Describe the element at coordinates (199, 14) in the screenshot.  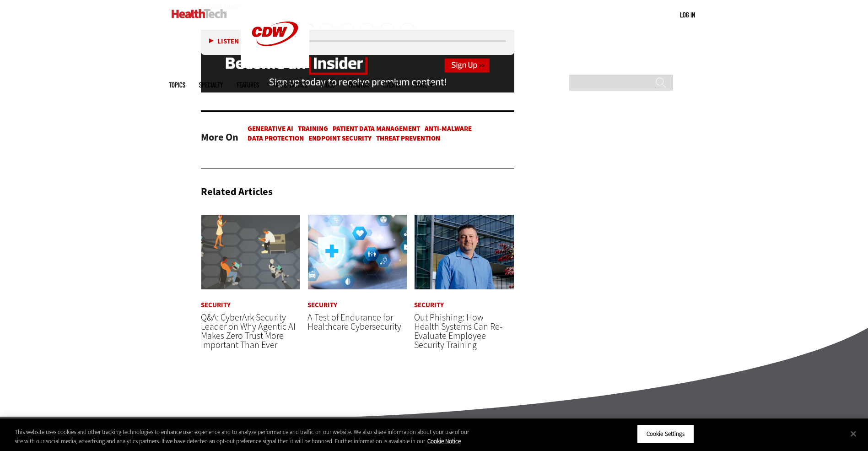
I see `img: Home` at that location.